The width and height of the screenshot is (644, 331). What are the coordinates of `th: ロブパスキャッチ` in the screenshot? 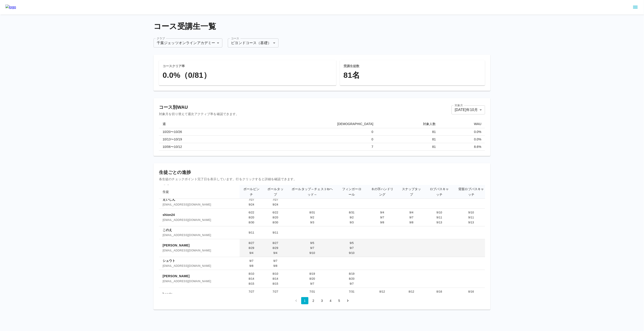 It's located at (439, 192).